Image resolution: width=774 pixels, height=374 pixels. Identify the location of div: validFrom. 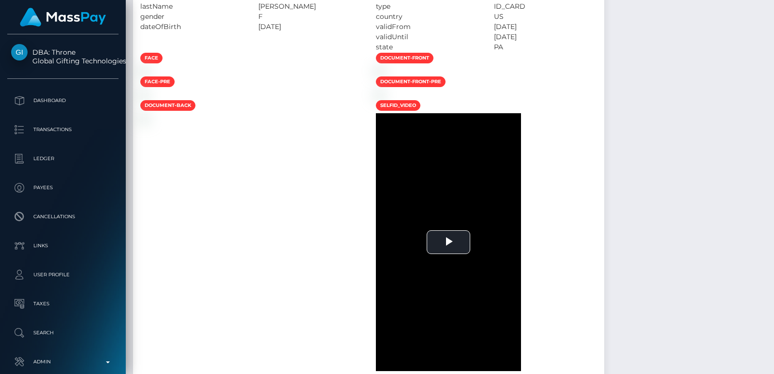
(427, 27).